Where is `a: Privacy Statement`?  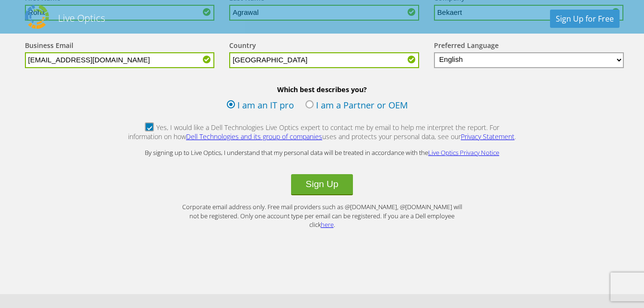 a: Privacy Statement is located at coordinates (487, 136).